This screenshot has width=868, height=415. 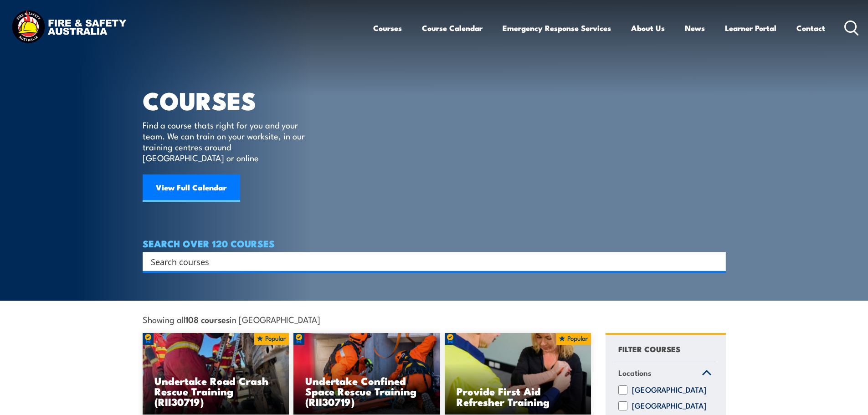 What do you see at coordinates (452, 28) in the screenshot?
I see `a: Course Calendar` at bounding box center [452, 28].